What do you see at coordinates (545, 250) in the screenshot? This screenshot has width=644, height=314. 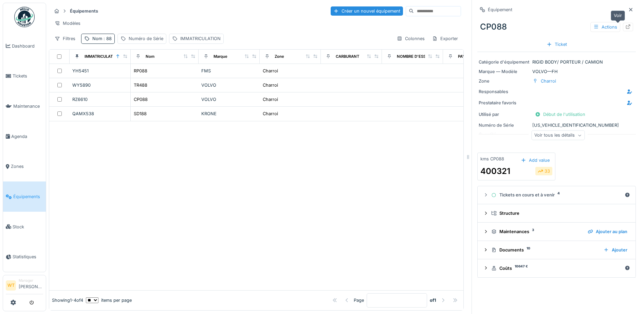 I see `div: Documents` at bounding box center [545, 250].